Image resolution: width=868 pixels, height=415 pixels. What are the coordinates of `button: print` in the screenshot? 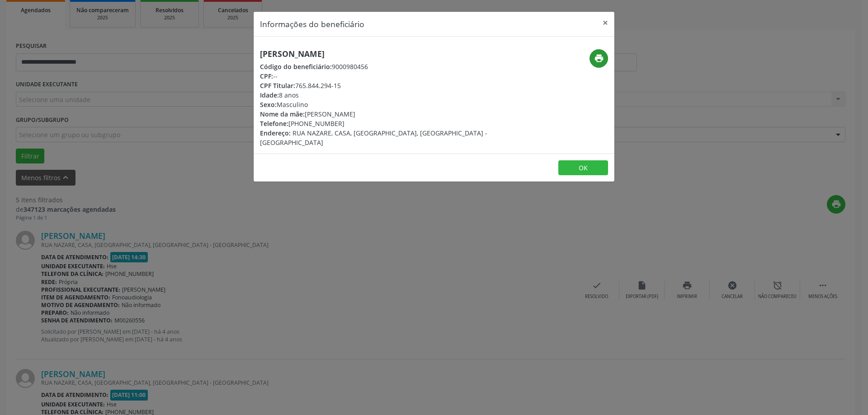 It's located at (599, 58).